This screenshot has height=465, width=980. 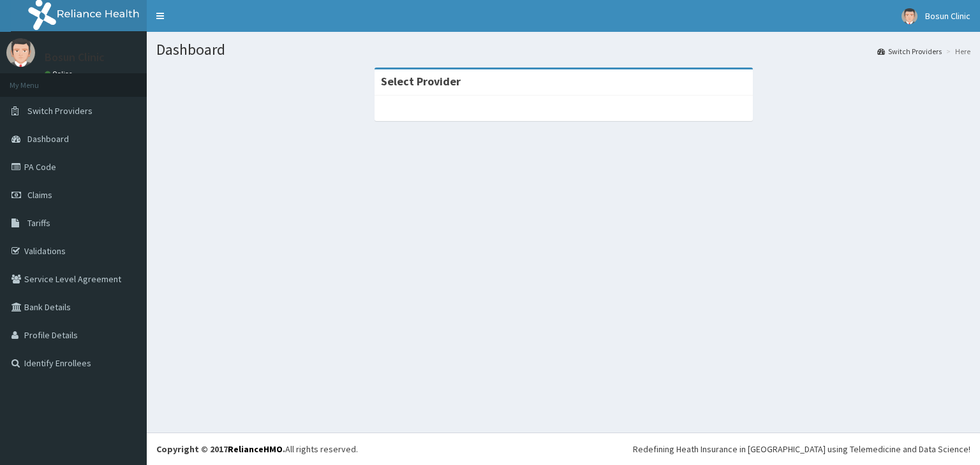 What do you see at coordinates (255, 449) in the screenshot?
I see `a: RelianceHMO` at bounding box center [255, 449].